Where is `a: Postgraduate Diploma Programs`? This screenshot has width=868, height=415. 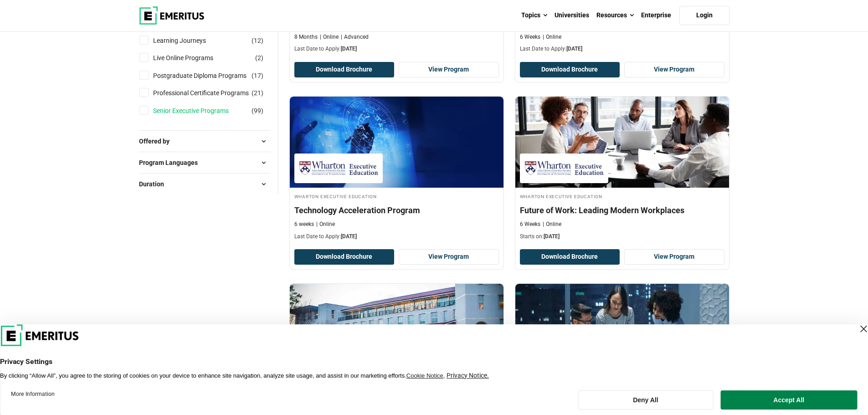
a: Postgraduate Diploma Programs is located at coordinates (209, 75).